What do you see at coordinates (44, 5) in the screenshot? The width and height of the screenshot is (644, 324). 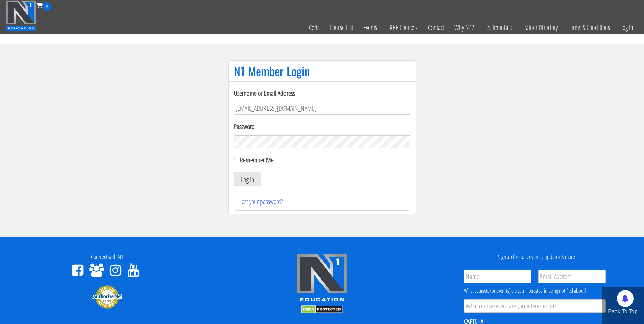 I see `a: 0` at bounding box center [44, 5].